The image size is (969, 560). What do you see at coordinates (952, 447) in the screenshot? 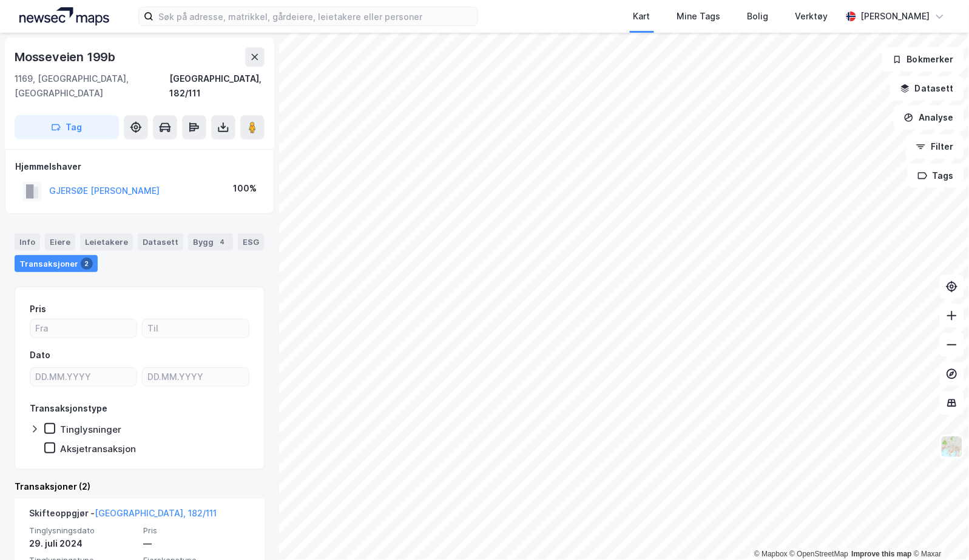
I see `img: Z` at bounding box center [952, 447].